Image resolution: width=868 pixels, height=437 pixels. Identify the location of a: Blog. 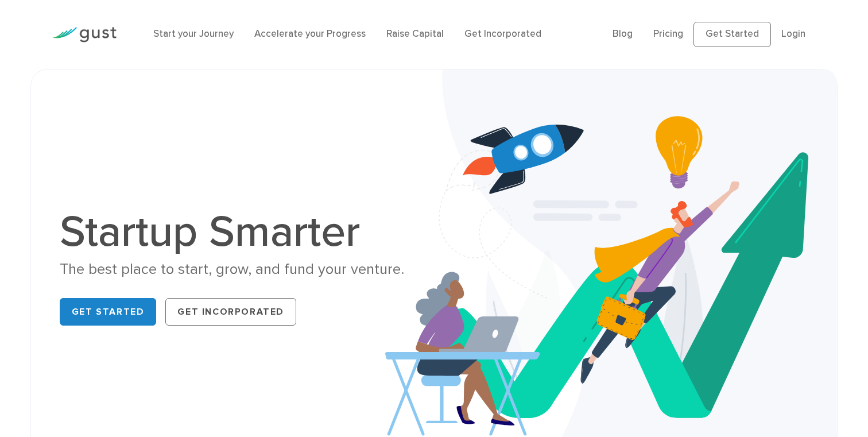
(622, 34).